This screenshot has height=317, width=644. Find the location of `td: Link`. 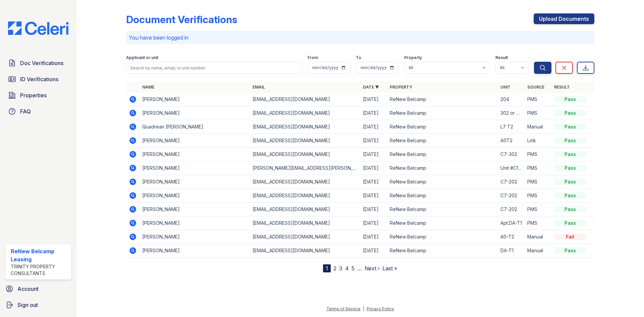

td: Link is located at coordinates (538, 141).